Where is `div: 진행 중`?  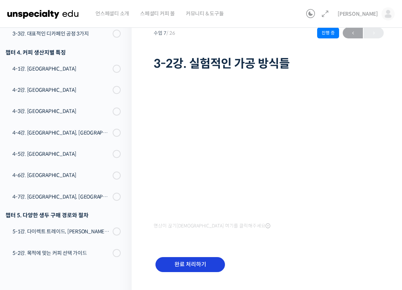 div: 진행 중 is located at coordinates (328, 33).